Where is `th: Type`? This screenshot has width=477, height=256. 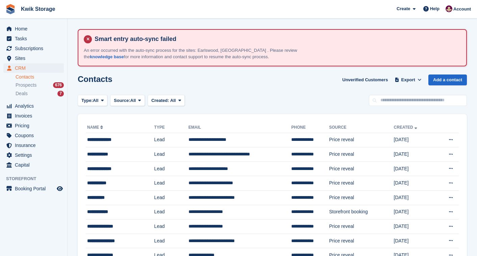
th: Type is located at coordinates (171, 127).